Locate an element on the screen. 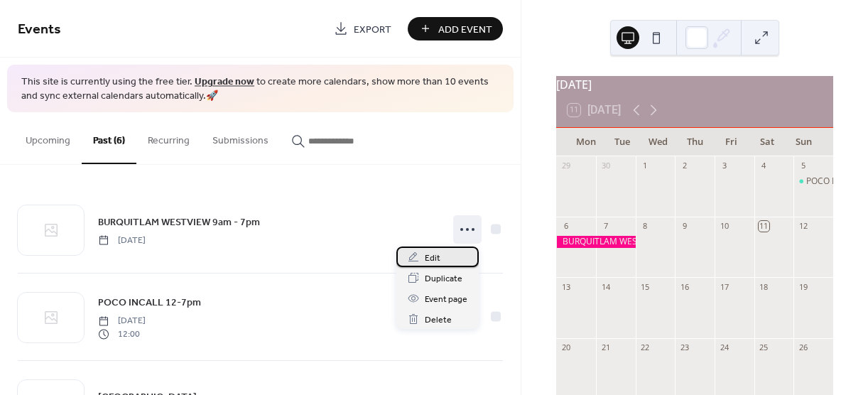  button: Recurring is located at coordinates (168, 137).